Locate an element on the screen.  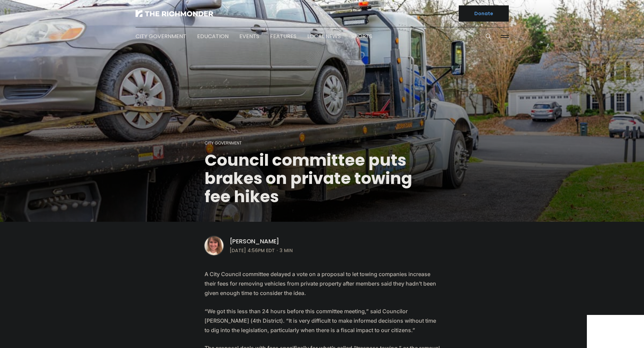
img: Sarah Vogelsong is located at coordinates (214, 246).